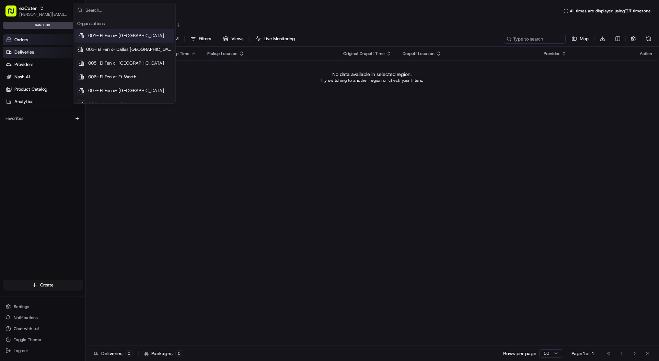 The width and height of the screenshot is (659, 361). I want to click on span: Create, so click(47, 285).